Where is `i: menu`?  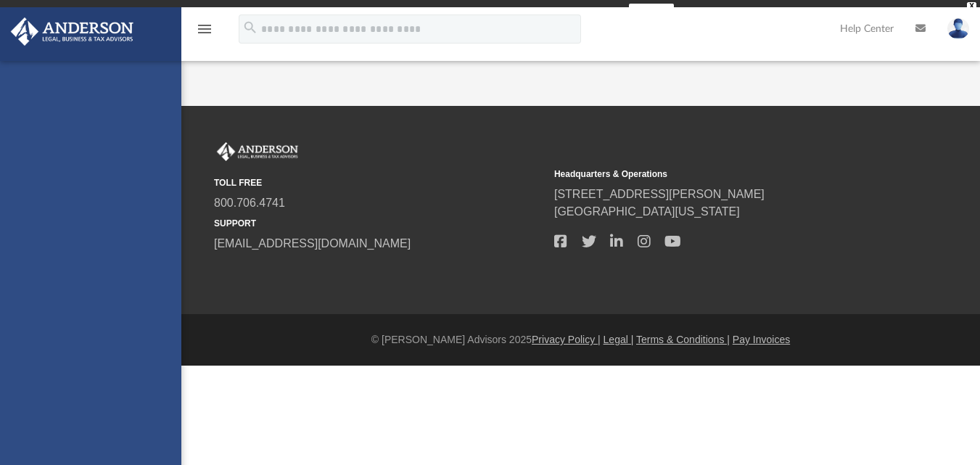
i: menu is located at coordinates (205, 29).